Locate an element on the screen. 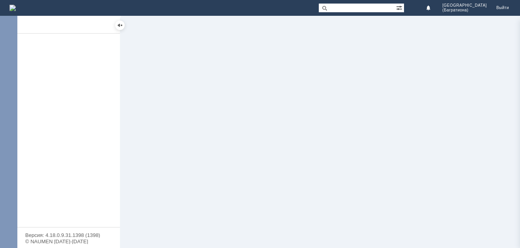  span: (Багратиона) is located at coordinates (465, 10).